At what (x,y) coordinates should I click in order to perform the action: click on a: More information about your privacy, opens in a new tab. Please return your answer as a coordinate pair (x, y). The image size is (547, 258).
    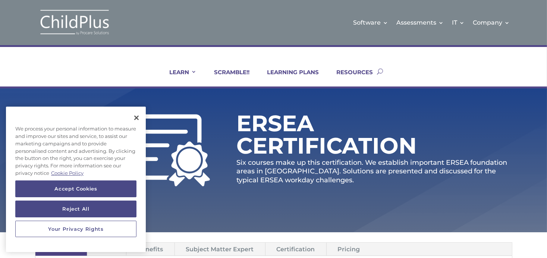
    Looking at the image, I should click on (67, 173).